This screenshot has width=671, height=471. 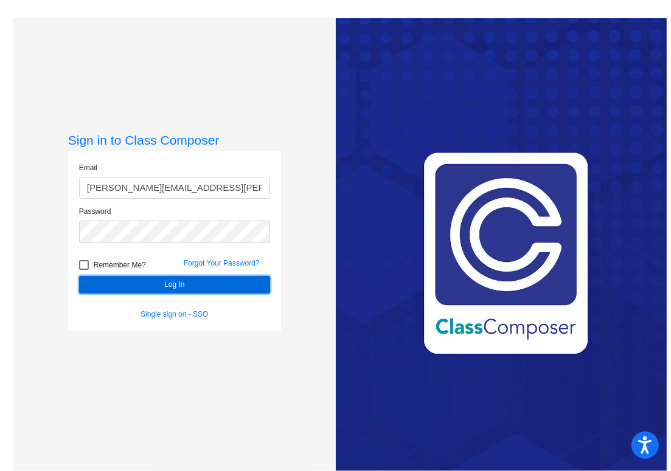 What do you see at coordinates (175, 140) in the screenshot?
I see `h3: Sign in to Class Composer` at bounding box center [175, 140].